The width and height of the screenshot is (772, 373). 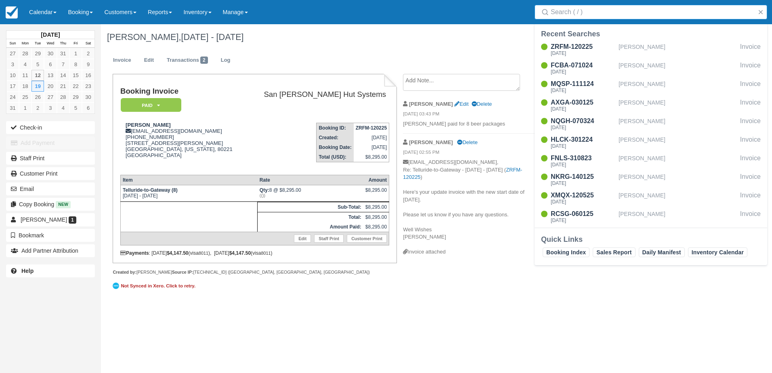 What do you see at coordinates (38, 86) in the screenshot?
I see `a: 19` at bounding box center [38, 86].